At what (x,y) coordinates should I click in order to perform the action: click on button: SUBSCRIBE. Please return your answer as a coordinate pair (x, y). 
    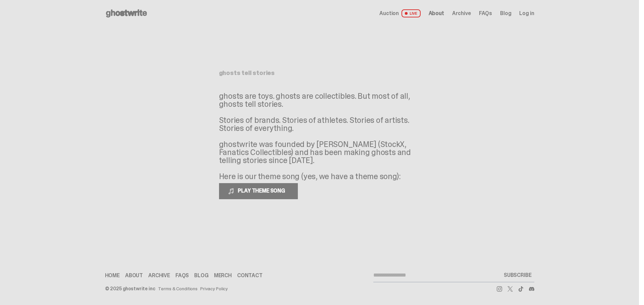
    Looking at the image, I should click on (517, 275).